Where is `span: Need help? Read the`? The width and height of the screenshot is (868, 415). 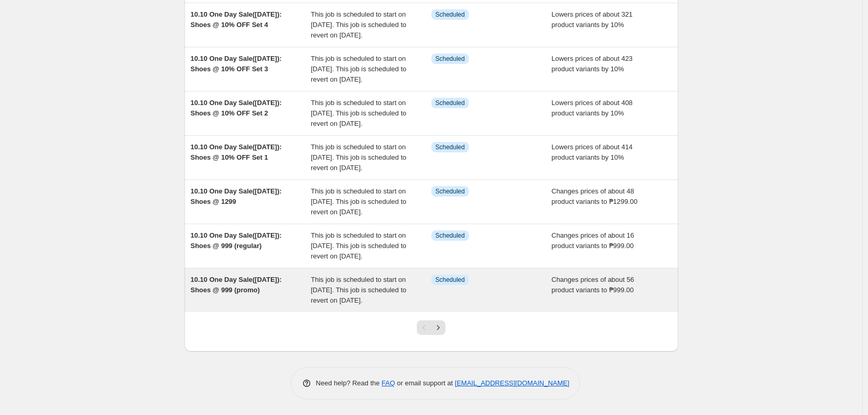 span: Need help? Read the is located at coordinates (349, 383).